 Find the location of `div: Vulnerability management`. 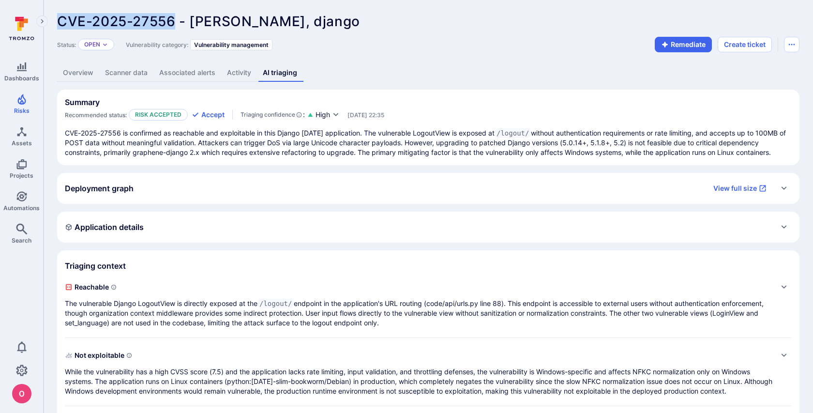

div: Vulnerability management is located at coordinates (231, 45).